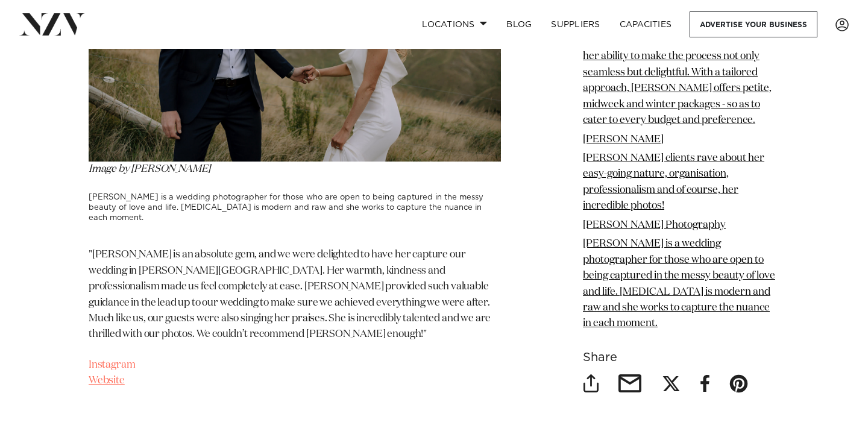  Describe the element at coordinates (52, 24) in the screenshot. I see `img: nzv-logo.png` at that location.